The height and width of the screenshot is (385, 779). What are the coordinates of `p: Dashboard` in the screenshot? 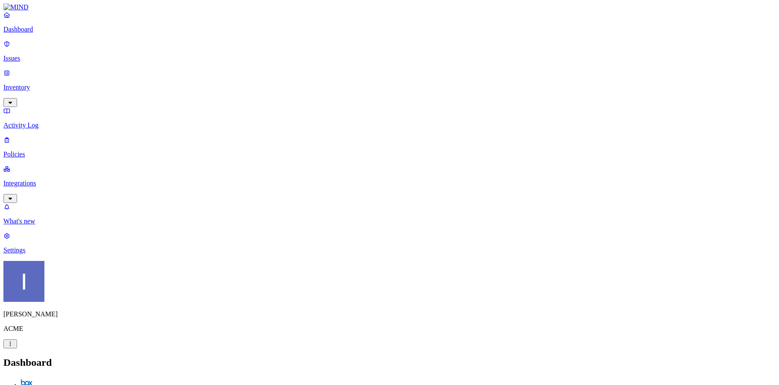 It's located at (389, 29).